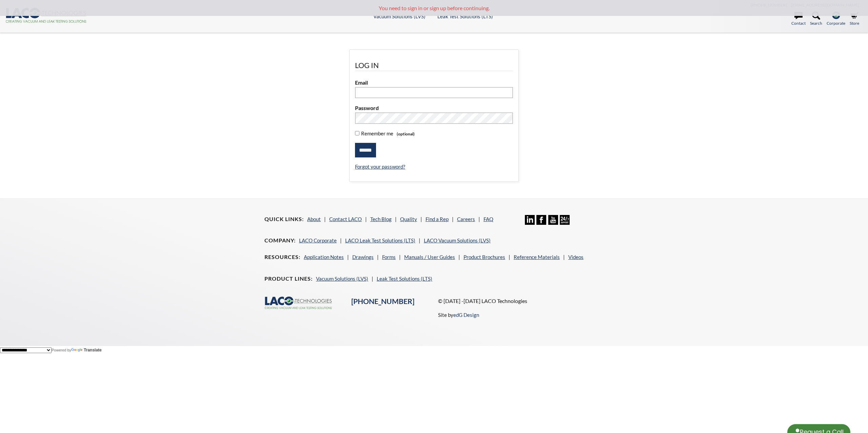  I want to click on a: Careers, so click(465, 219).